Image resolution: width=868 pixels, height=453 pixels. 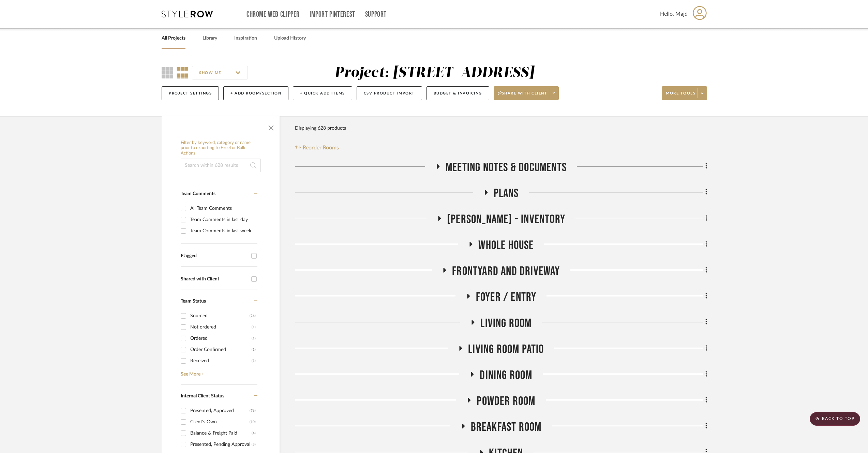 I want to click on div: (3), so click(x=254, y=445).